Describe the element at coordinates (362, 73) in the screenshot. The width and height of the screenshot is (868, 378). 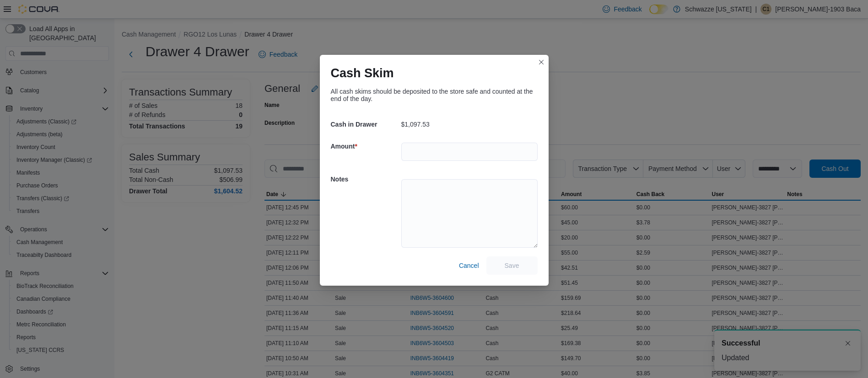
I see `h1: Cash Skim` at that location.